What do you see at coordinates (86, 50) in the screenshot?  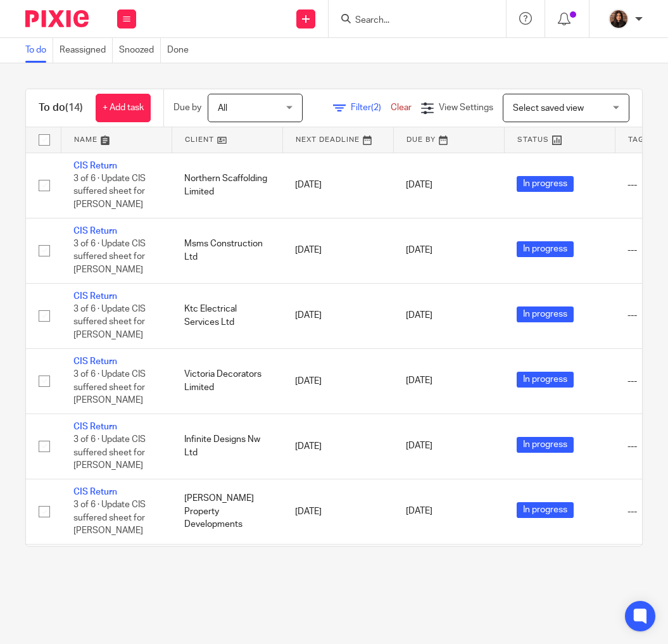 I see `a: Reassigned` at bounding box center [86, 50].